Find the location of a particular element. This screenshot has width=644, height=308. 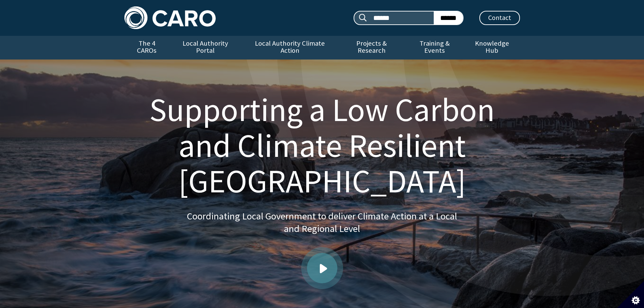

a: Contact is located at coordinates (500, 18).